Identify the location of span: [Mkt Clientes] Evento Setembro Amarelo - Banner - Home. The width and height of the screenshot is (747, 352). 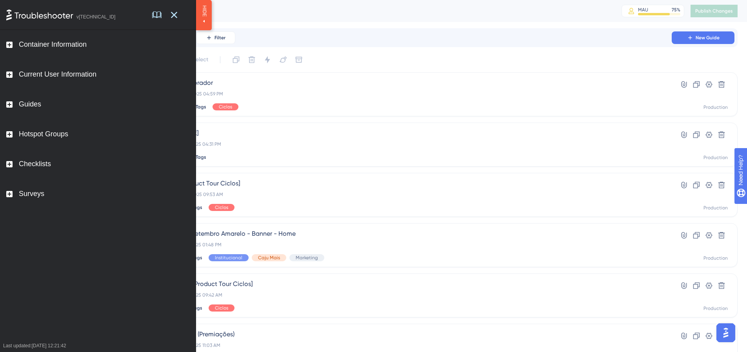
(389, 233).